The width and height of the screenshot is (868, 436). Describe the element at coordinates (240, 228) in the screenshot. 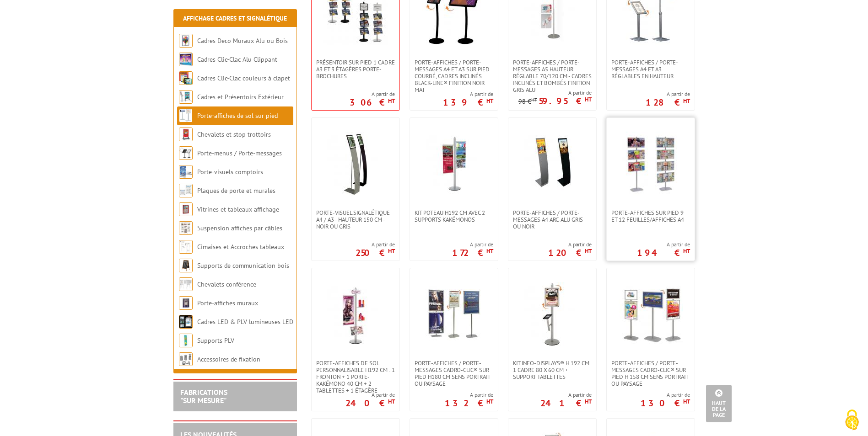

I see `a: Suspension affiches par câbles` at that location.